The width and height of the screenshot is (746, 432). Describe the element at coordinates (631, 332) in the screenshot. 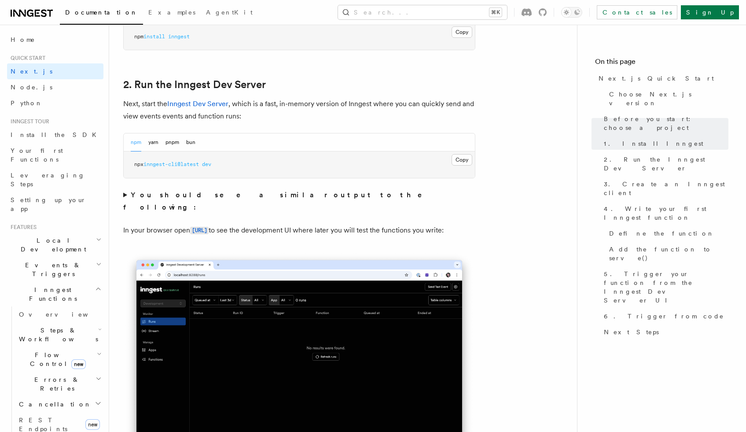

I see `span: Next Steps` at that location.